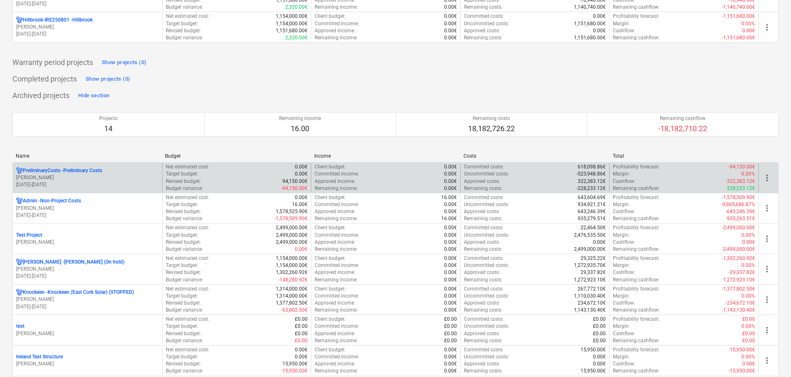 The height and width of the screenshot is (377, 791). Describe the element at coordinates (739, 228) in the screenshot. I see `p: -2,499,000.00€` at that location.